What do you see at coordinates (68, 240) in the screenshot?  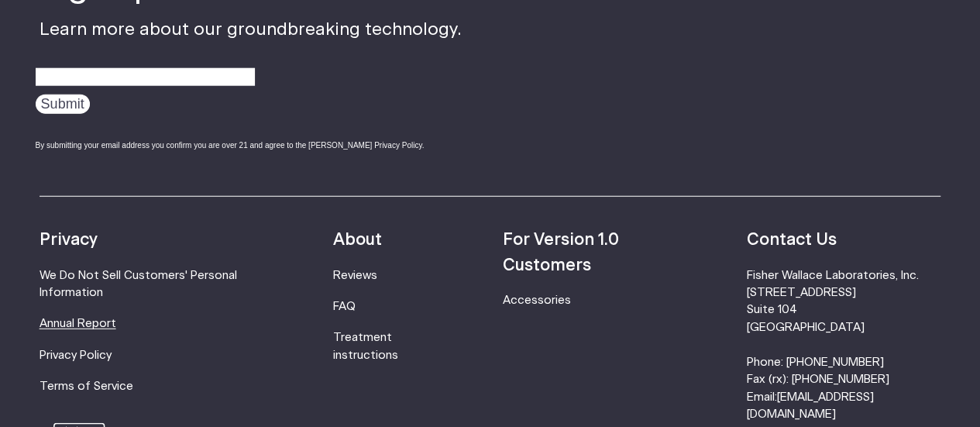 I see `strong: Privacy` at bounding box center [68, 240].